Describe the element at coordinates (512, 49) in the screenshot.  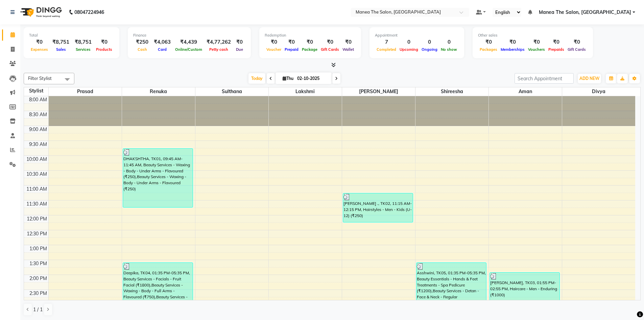
I see `span: Memberships` at that location.